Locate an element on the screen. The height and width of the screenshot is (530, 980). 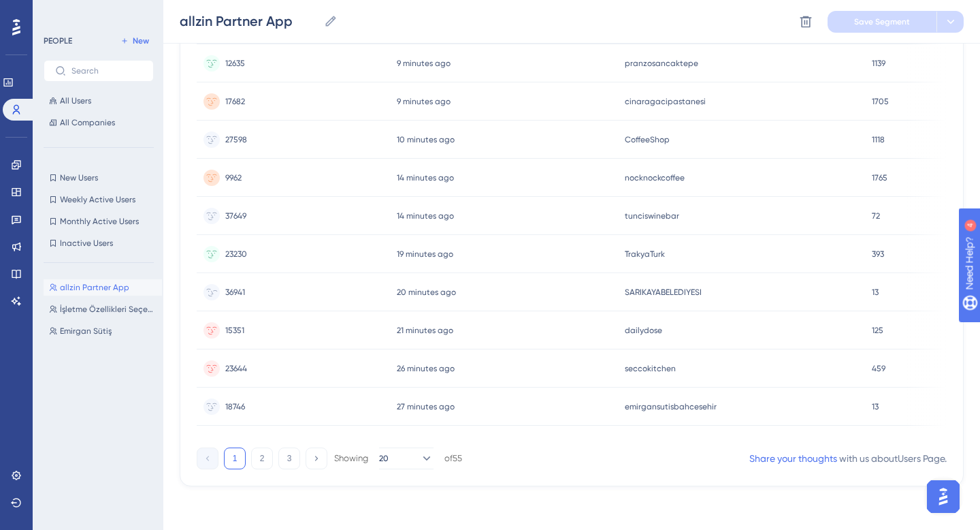
span: Inactive Users is located at coordinates (87, 243).